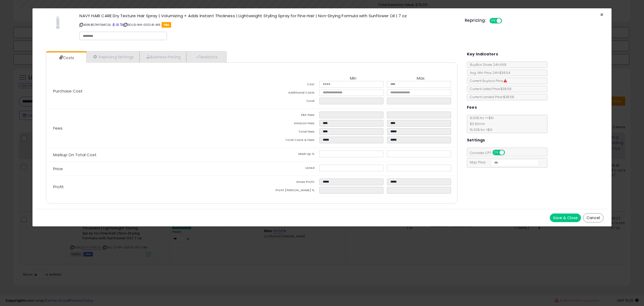 Image resolution: width=644 pixels, height=306 pixels. Describe the element at coordinates (268, 16) in the screenshot. I see `h3: NAVY HAIR CARE Dry Texture Hair Spray | Volumizing + Adds Instant Thickness | Lightweight Styling...` at that location.